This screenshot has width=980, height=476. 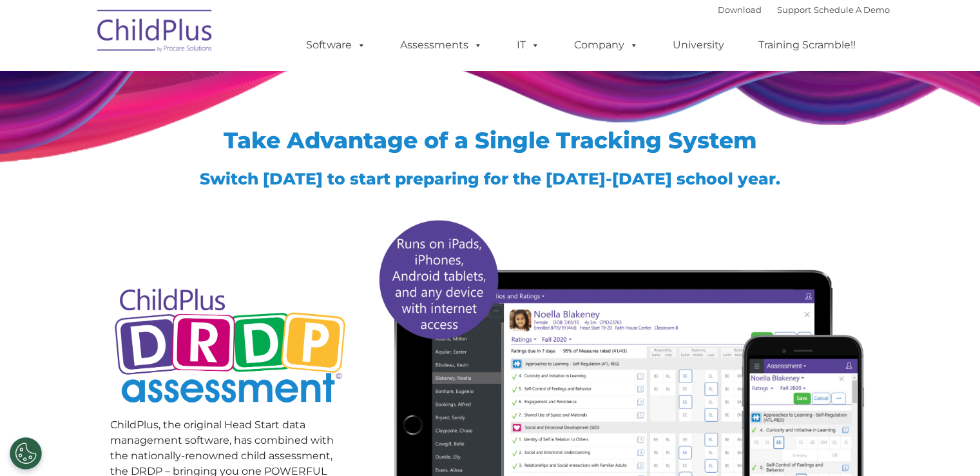 I want to click on a: Assessments, so click(x=441, y=45).